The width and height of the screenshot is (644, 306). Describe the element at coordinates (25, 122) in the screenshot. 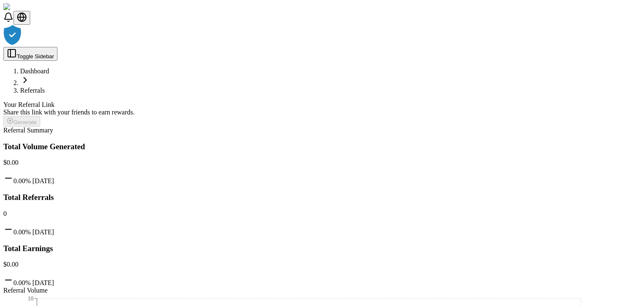

I see `span: Generate` at that location.